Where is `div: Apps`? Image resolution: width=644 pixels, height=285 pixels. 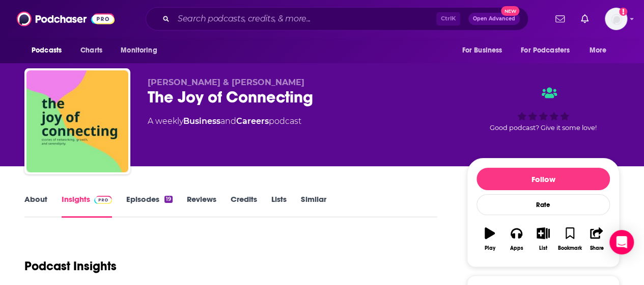
div: Apps is located at coordinates (517, 249).